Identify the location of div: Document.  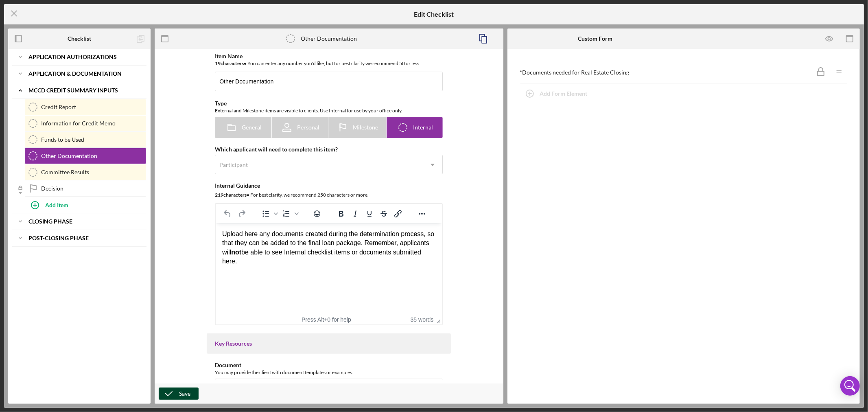
(329, 365).